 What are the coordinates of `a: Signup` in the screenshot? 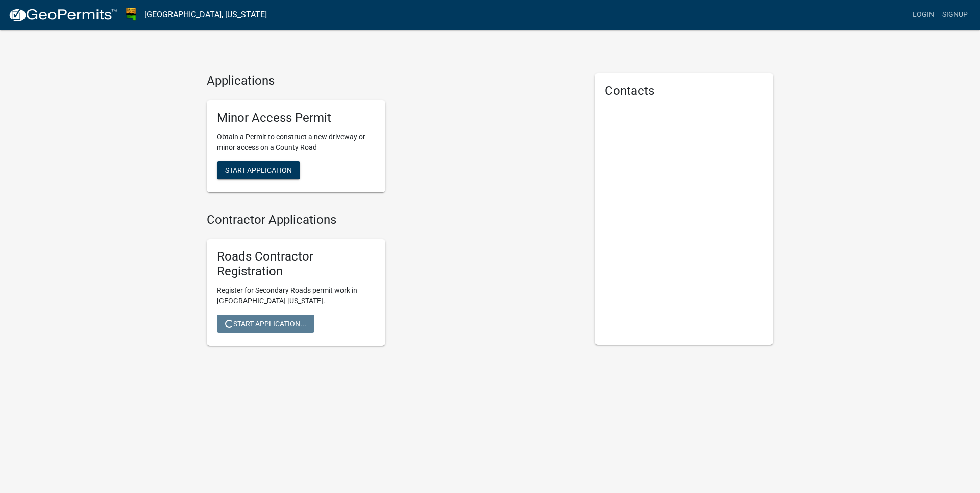 It's located at (955, 15).